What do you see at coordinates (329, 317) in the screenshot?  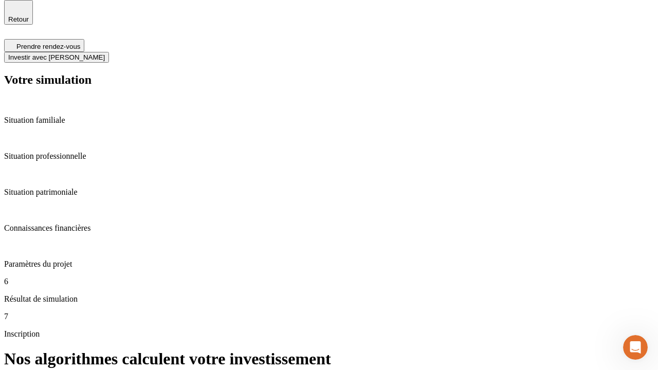 I see `p: 7` at bounding box center [329, 317].